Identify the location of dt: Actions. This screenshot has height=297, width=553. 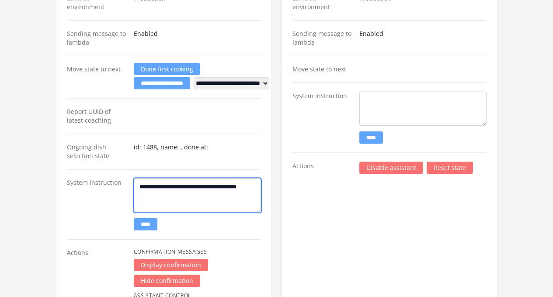
(322, 168).